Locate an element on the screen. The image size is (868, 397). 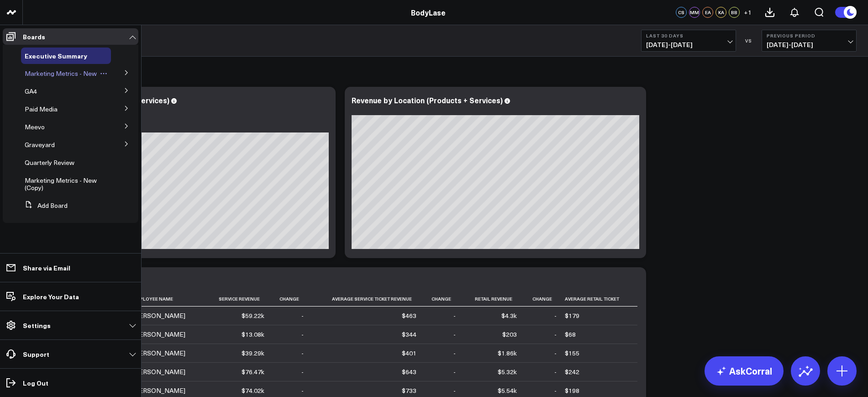
div: Revenue by Location (Products + Services) is located at coordinates (427, 100).